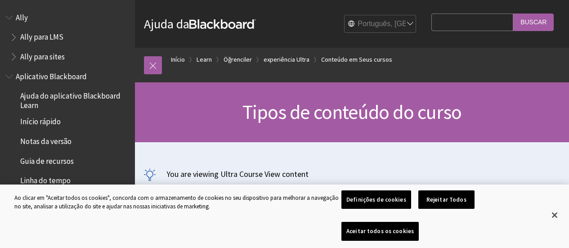  Describe the element at coordinates (178, 202) in the screenshot. I see `div: Ao clicar em "Aceitar todos os cookies", concorda com o armazenamento de cookies no seu dispositi...` at that location.